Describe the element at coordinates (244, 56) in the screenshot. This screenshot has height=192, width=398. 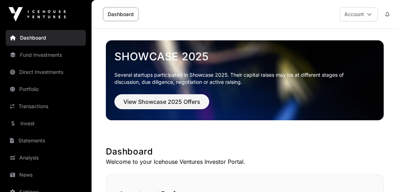
I see `a: Showcase 2025` at that location.